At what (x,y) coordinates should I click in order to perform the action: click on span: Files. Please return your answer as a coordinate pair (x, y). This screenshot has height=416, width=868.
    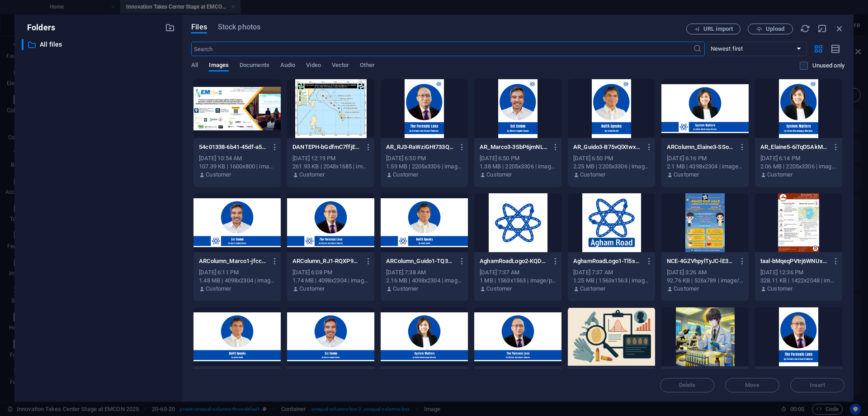
    Looking at the image, I should click on (199, 27).